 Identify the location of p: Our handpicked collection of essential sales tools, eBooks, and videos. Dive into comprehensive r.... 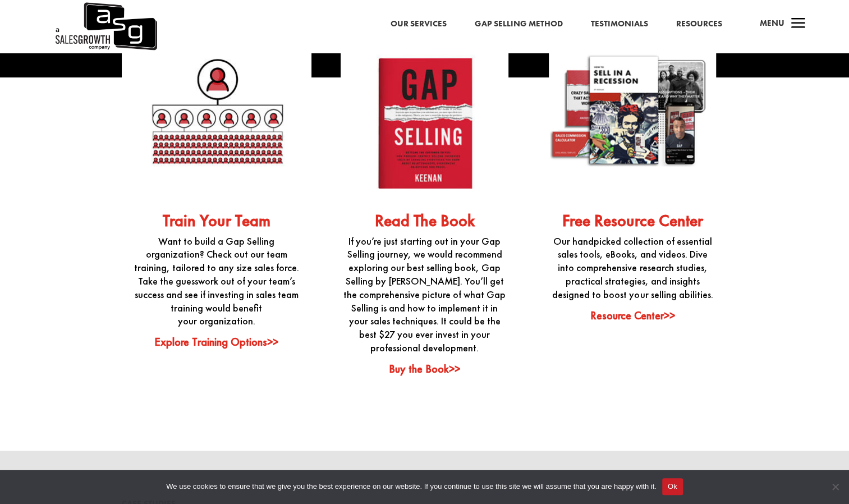
(632, 268).